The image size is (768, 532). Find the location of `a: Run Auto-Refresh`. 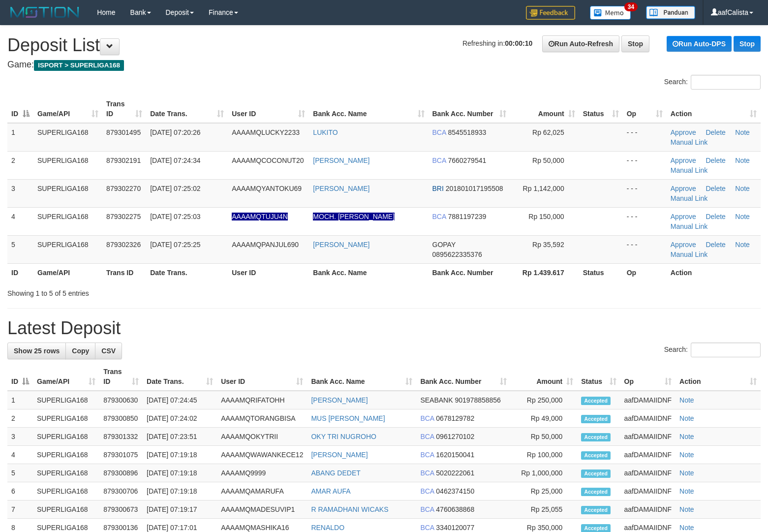

a: Run Auto-Refresh is located at coordinates (581, 44).